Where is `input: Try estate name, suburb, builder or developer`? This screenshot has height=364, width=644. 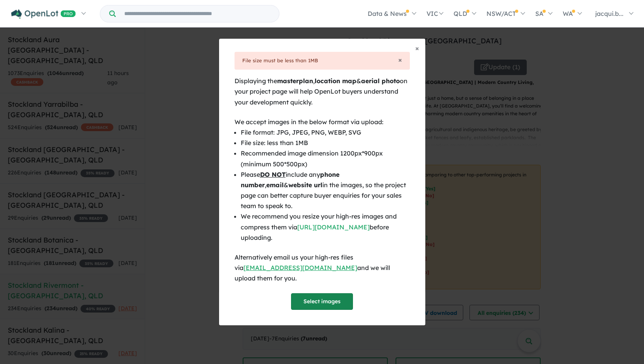 input: Try estate name, suburb, builder or developer is located at coordinates (197, 13).